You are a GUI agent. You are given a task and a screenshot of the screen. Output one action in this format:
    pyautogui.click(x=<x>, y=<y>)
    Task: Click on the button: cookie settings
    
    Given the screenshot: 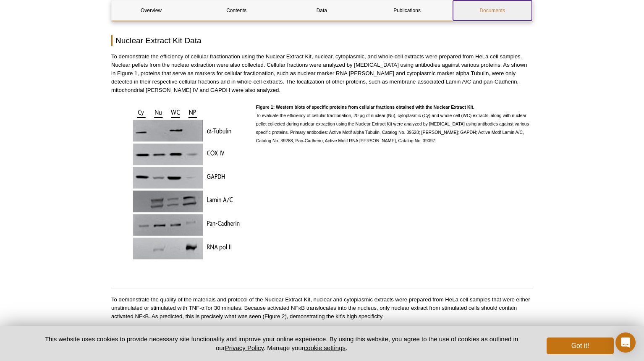 What is the action you would take?
    pyautogui.click(x=324, y=347)
    